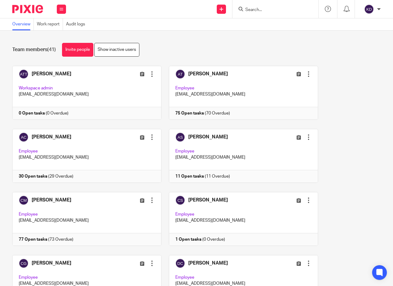 The width and height of the screenshot is (393, 286). What do you see at coordinates (23, 24) in the screenshot?
I see `a: Overview` at bounding box center [23, 24].